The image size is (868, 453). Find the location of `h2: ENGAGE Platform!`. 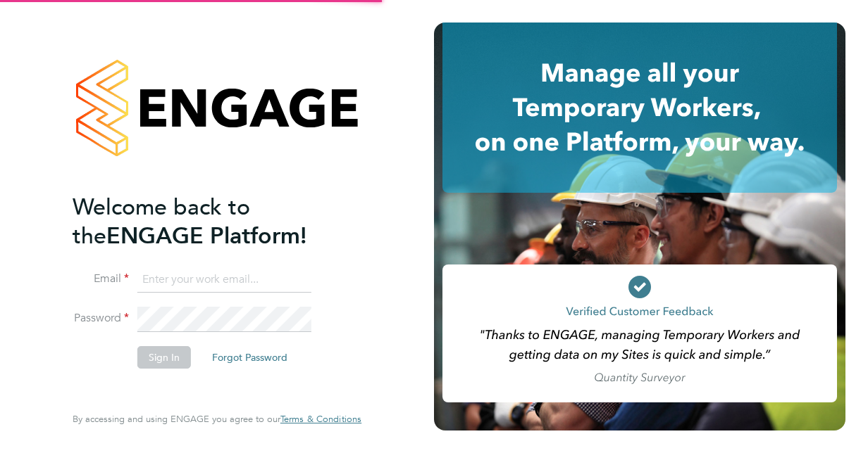

h2: ENGAGE Platform! is located at coordinates (210, 222).